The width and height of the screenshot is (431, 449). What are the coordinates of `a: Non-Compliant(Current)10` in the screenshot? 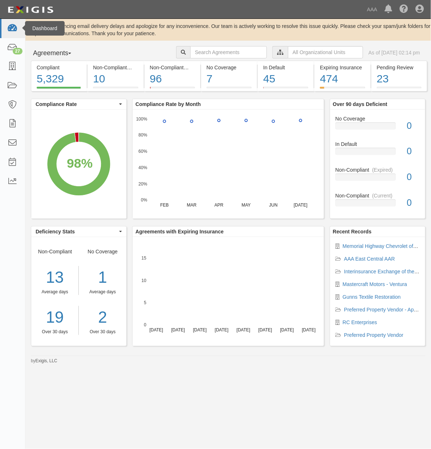 It's located at (115, 90).